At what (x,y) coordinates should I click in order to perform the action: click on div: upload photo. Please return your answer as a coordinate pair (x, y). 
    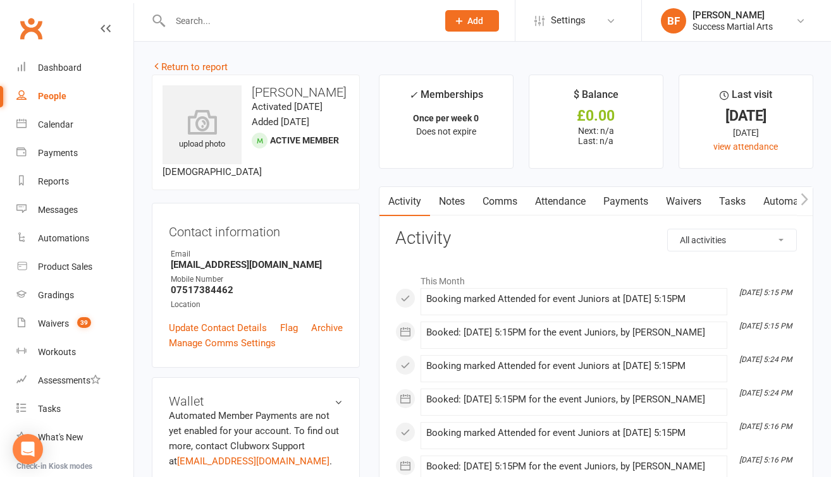
    Looking at the image, I should click on (202, 130).